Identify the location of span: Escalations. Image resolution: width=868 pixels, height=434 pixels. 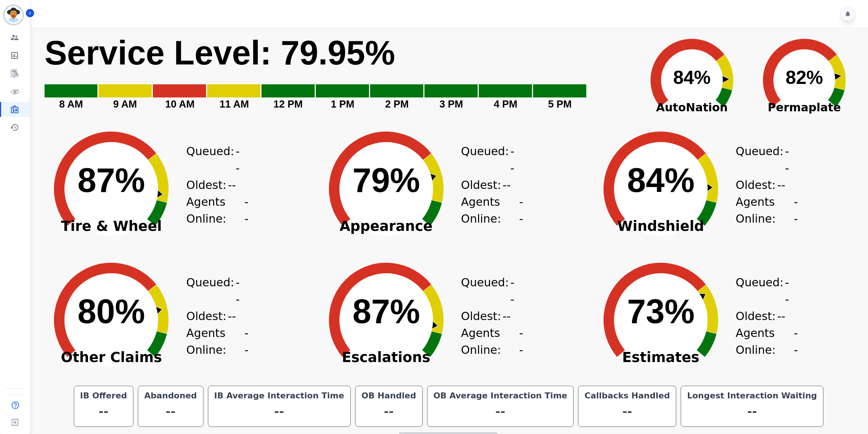
(387, 358).